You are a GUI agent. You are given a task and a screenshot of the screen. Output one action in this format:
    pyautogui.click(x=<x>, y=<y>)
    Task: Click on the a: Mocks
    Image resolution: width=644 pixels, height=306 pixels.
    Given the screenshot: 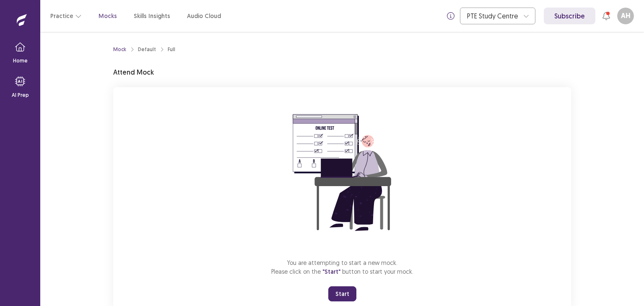 What is the action you would take?
    pyautogui.click(x=108, y=16)
    